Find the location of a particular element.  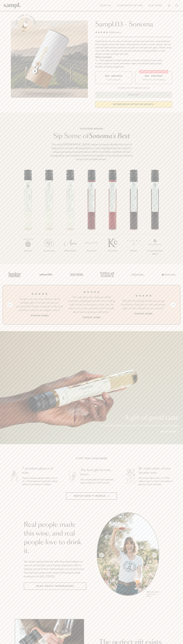

h3: “Not only does this eliminate all the confusion of picking from the never ending wall of wine in ... is located at coordinates (92, 305).